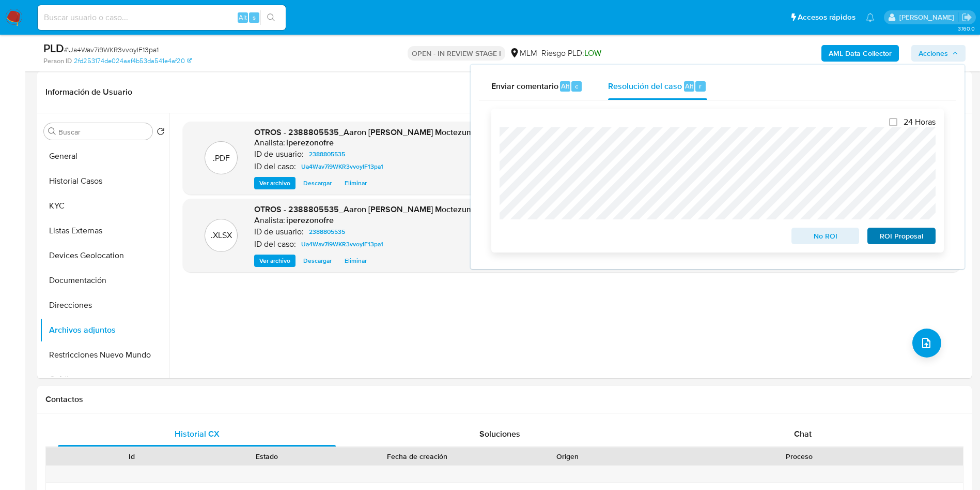  What do you see at coordinates (928, 17) in the screenshot?
I see `p: ivonne.perezonofre@mercadolibre.com.mx` at bounding box center [928, 17].